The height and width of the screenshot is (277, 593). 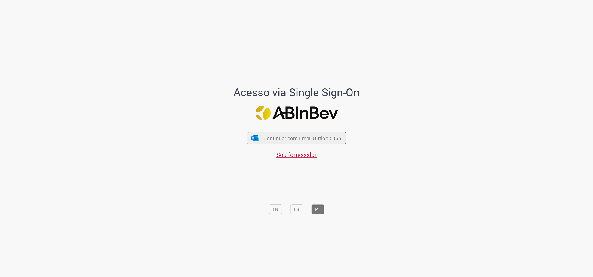 What do you see at coordinates (297, 113) in the screenshot?
I see `img: Logo ABInBev` at bounding box center [297, 113].